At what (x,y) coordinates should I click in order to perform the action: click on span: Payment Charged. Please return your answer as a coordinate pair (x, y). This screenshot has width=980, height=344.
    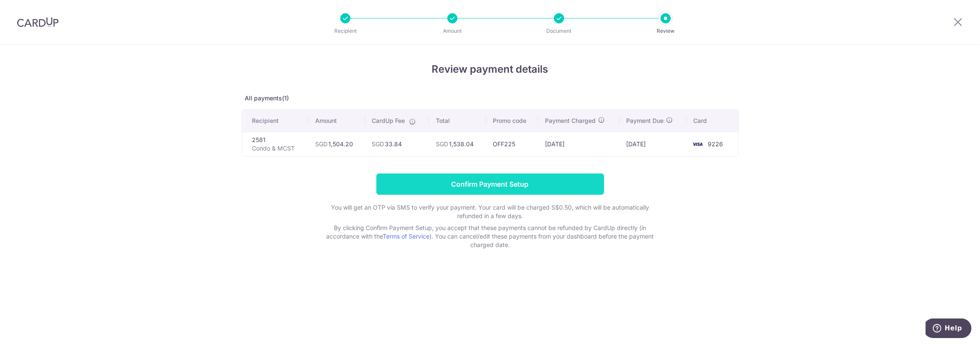
    Looking at the image, I should click on (570, 121).